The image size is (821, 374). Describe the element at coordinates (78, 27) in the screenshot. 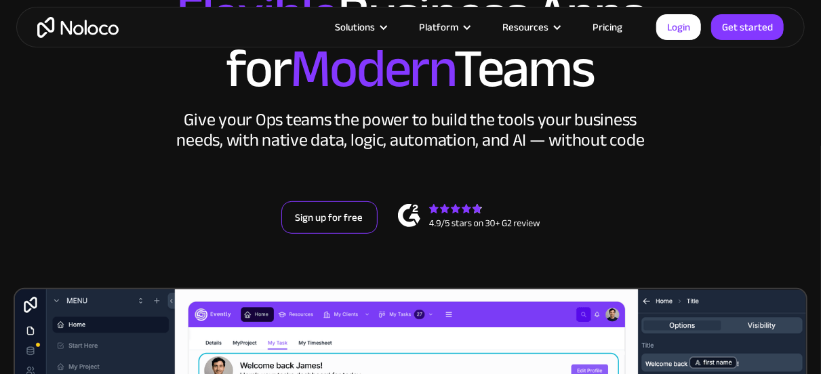

I see `a: home` at that location.